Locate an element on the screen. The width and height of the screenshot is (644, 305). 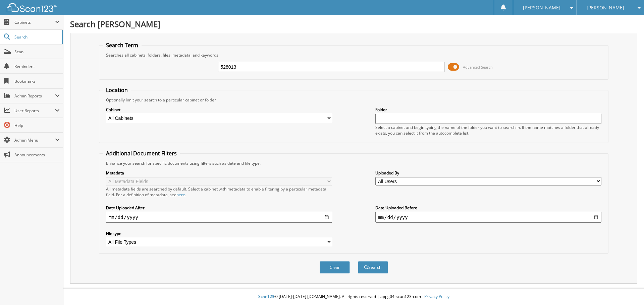
img: scan123-logo-white.svg is located at coordinates (32, 7).